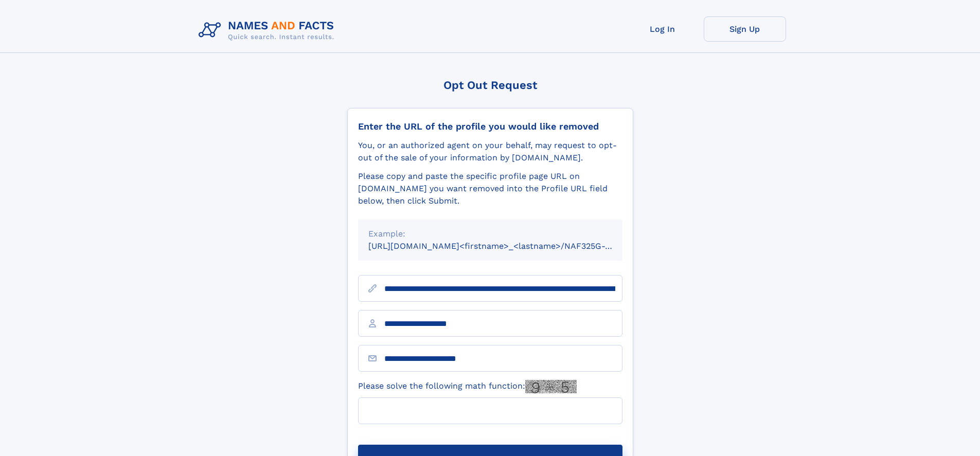 The image size is (980, 456). Describe the element at coordinates (490, 126) in the screenshot. I see `div: Enter the URL of the profile you would like removed` at that location.